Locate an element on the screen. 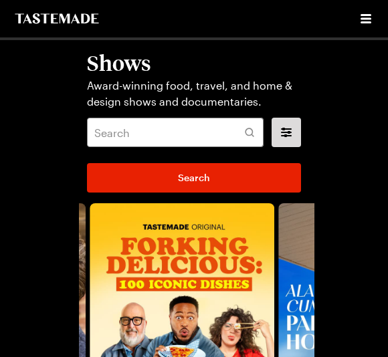 The image size is (388, 357). button: filters is located at coordinates (286, 132).